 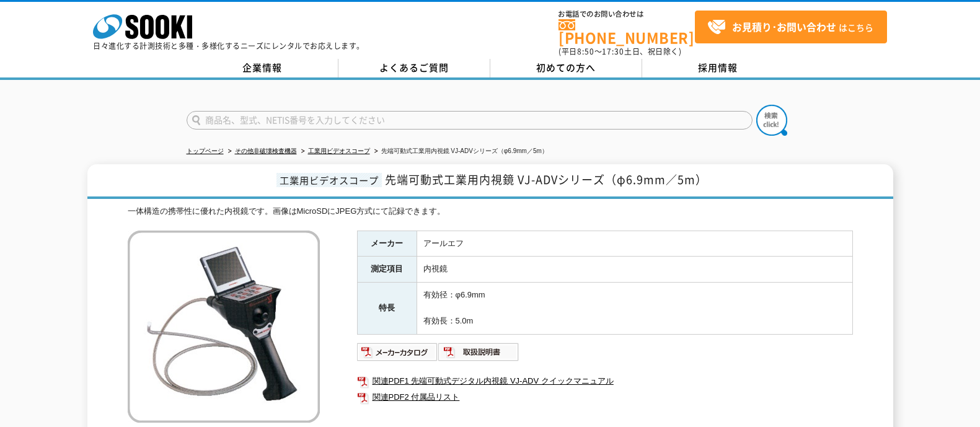 I want to click on a: その他非破壊検査機器, so click(x=266, y=151).